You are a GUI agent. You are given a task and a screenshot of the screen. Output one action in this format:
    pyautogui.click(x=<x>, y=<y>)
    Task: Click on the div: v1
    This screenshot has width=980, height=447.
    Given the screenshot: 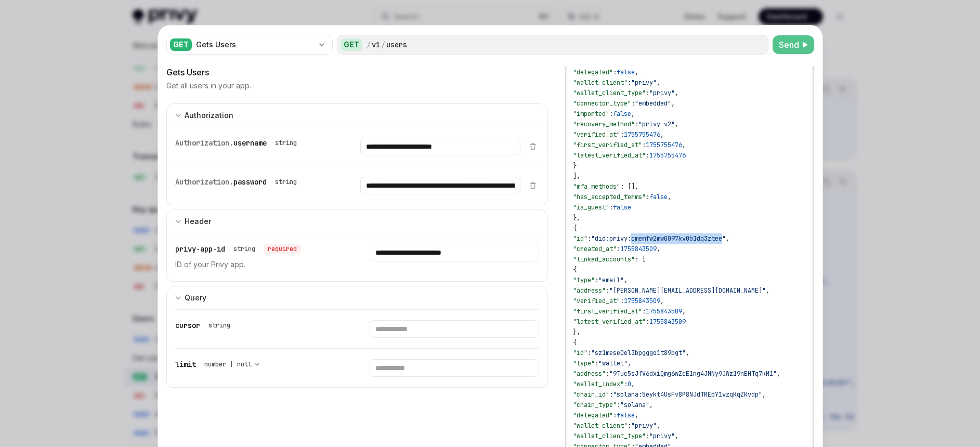 What is the action you would take?
    pyautogui.click(x=375, y=44)
    